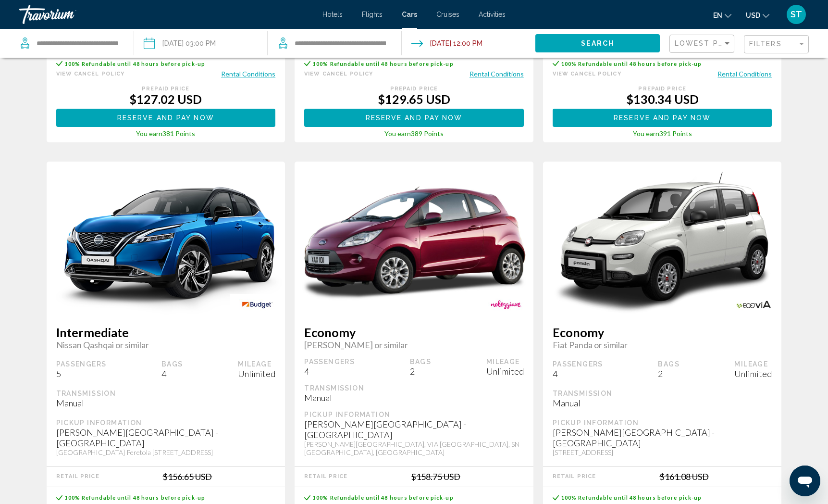 This screenshot has width=828, height=504. I want to click on button: User Menu, so click(797, 15).